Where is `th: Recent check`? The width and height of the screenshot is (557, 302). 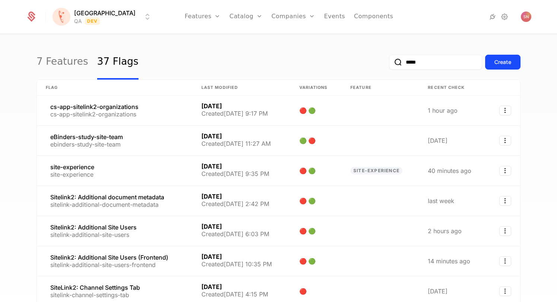 th: Recent check is located at coordinates (453, 88).